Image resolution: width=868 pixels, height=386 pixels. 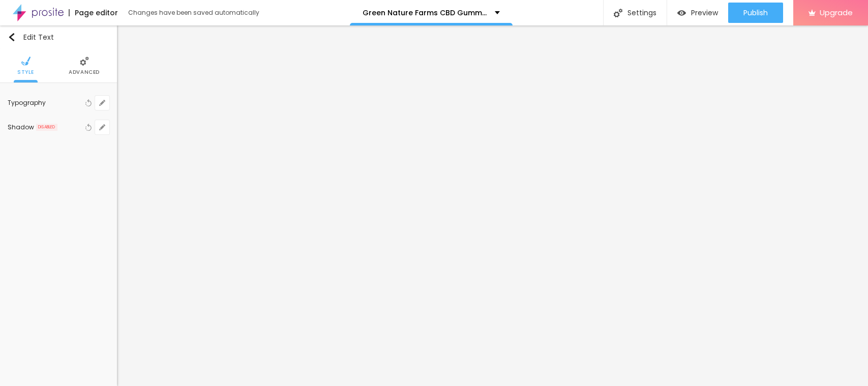 I want to click on span: Preview, so click(x=704, y=13).